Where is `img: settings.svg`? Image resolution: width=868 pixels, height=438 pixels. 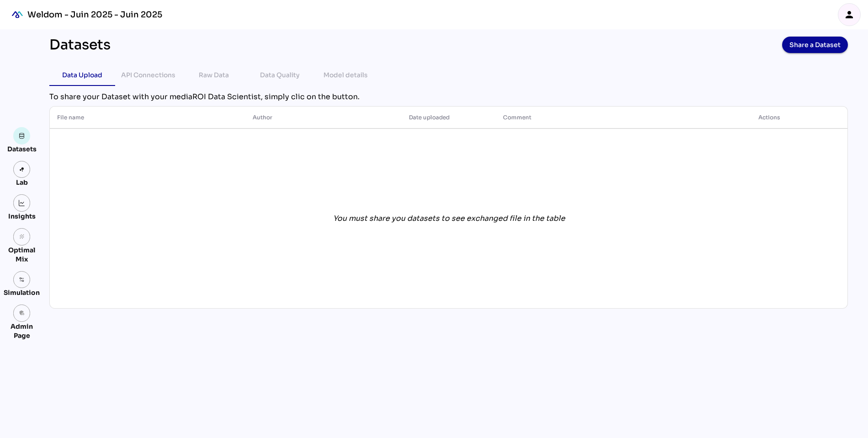 img: settings.svg is located at coordinates (22, 280).